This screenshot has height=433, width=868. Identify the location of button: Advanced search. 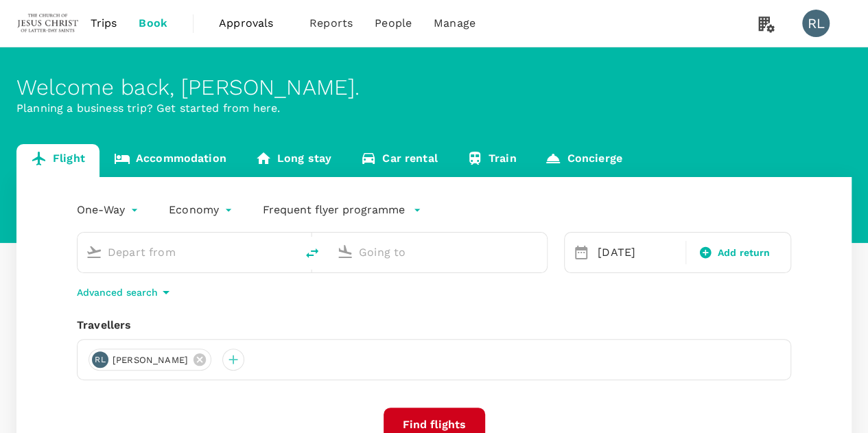
(125, 292).